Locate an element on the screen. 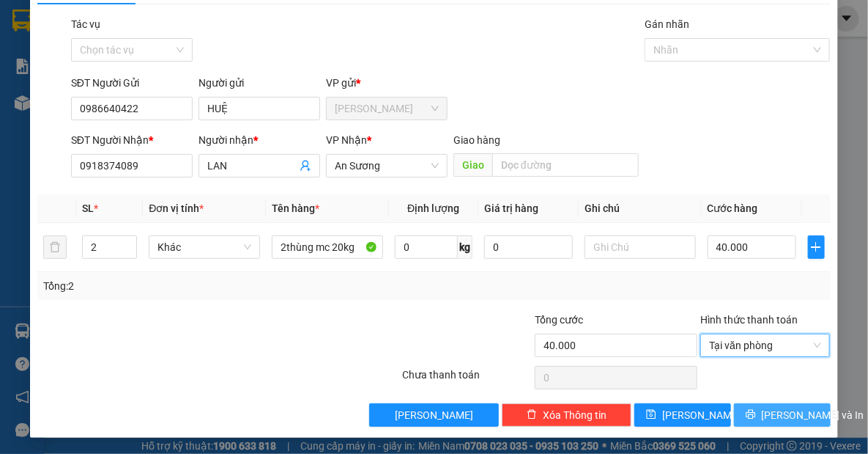 The height and width of the screenshot is (454, 868). div: Tổng: 2 is located at coordinates (190, 286).